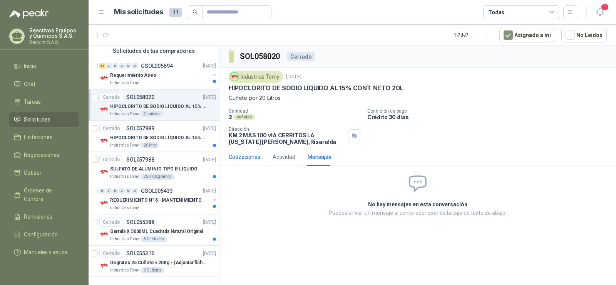 Image resolution: width=616 pixels, height=285 pixels. Describe the element at coordinates (157, 66) in the screenshot. I see `p: GSOL005694` at that location.